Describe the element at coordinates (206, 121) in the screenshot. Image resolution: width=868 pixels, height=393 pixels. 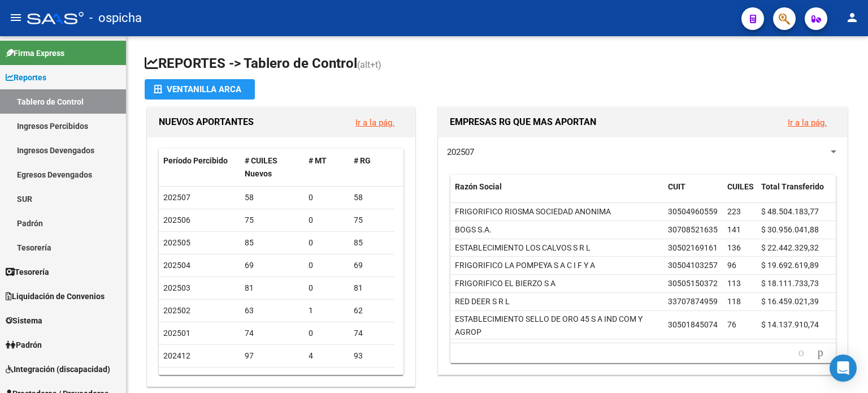
I see `span: NUEVOS APORTANTES` at that location.